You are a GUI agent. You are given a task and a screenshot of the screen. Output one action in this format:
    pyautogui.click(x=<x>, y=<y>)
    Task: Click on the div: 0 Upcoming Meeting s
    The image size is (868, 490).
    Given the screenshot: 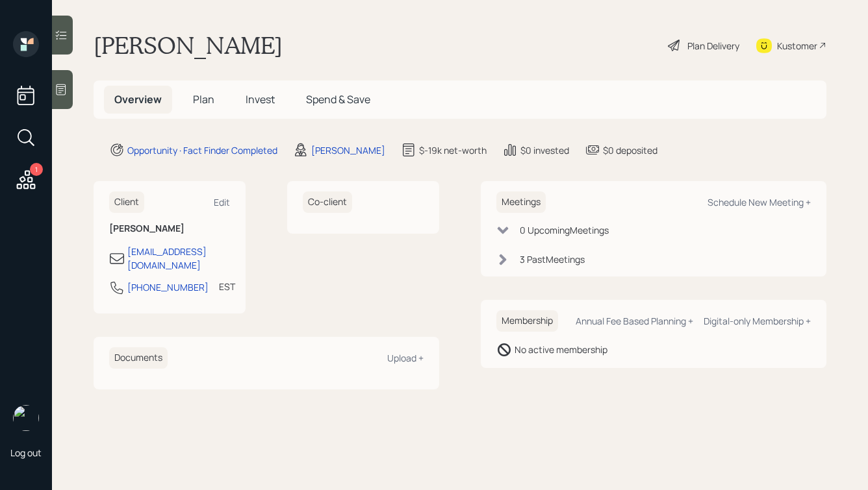 What is the action you would take?
    pyautogui.click(x=564, y=230)
    